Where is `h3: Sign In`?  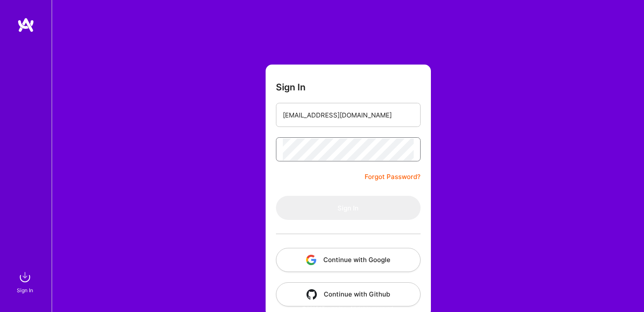 h3: Sign In is located at coordinates (291, 87).